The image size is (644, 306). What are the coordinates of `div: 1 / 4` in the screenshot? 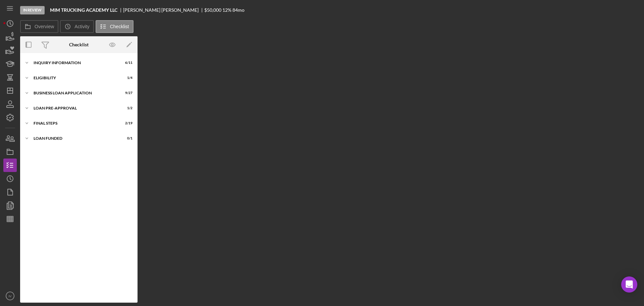 It's located at (126, 77).